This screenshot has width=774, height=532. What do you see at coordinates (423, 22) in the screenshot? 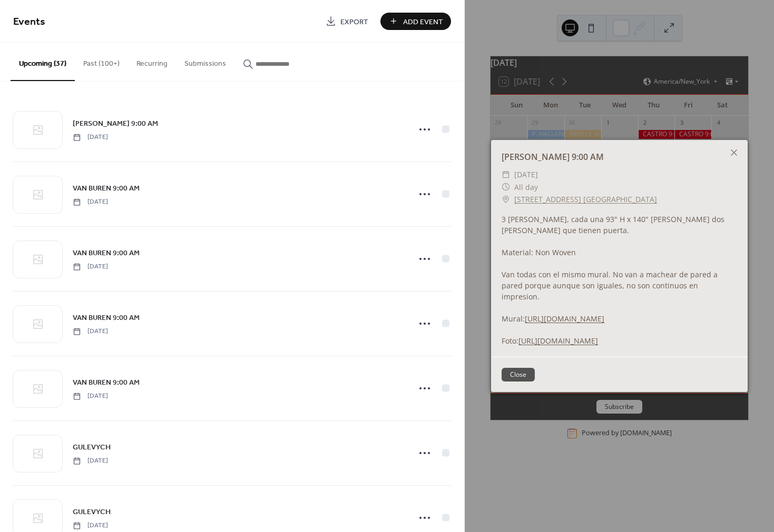
I see `span: Add Event` at bounding box center [423, 22].